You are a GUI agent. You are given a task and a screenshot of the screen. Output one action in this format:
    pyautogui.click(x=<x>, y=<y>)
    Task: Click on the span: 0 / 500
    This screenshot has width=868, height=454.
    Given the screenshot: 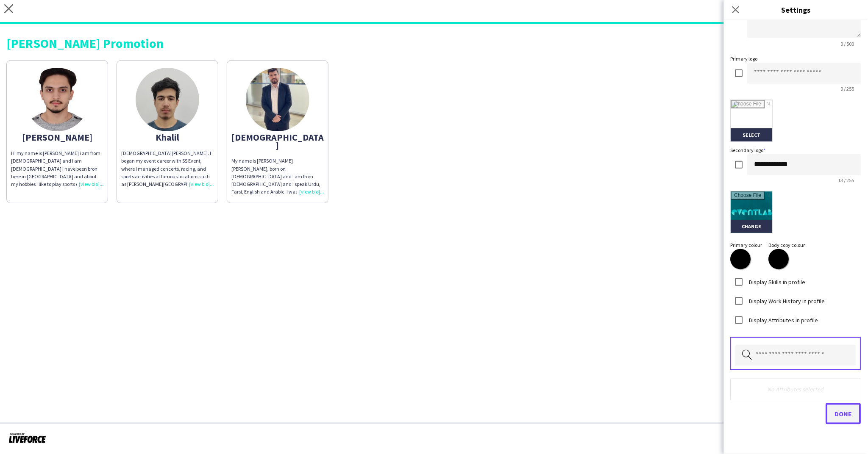 What is the action you would take?
    pyautogui.click(x=848, y=44)
    